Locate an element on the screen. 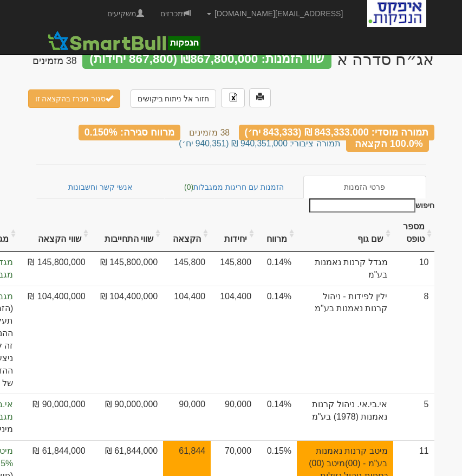 The height and width of the screenshot is (476, 462). a: פרטי הזמנות is located at coordinates (364, 187).